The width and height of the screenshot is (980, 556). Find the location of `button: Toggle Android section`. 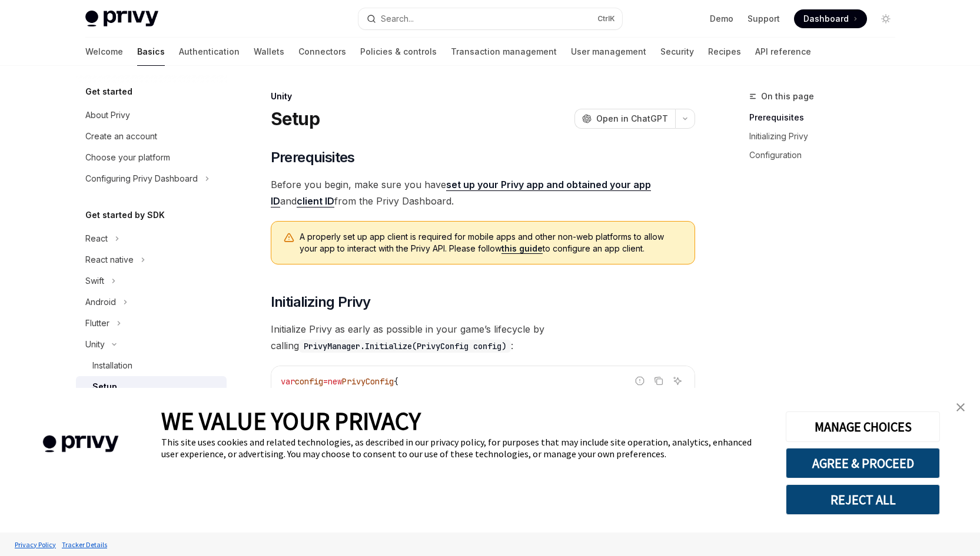

button: Toggle Android section is located at coordinates (151, 302).